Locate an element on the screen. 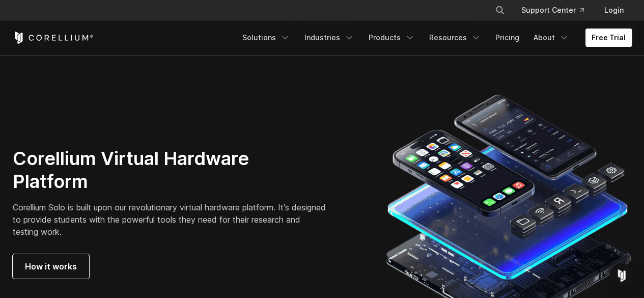 The height and width of the screenshot is (298, 644). p: Corellium Solo is built upon our revolutionary virtual hardware platform. It's designed to provid... is located at coordinates (169, 220).